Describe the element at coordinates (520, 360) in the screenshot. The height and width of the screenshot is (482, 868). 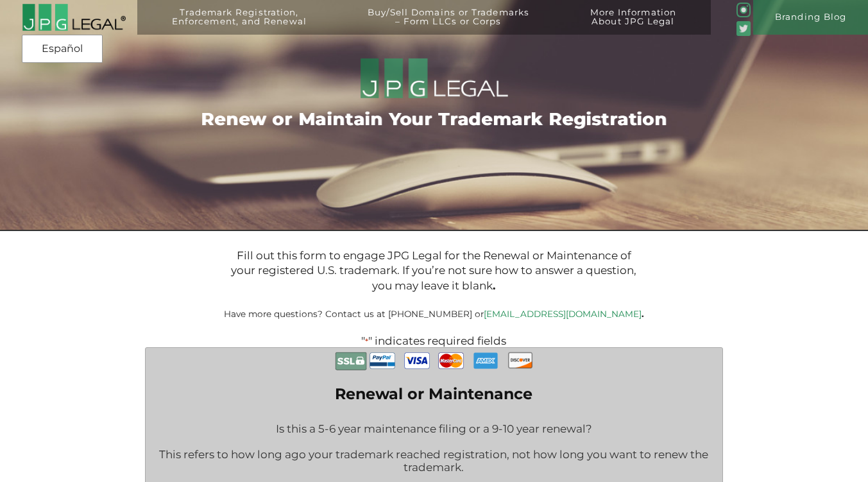
I see `img: Discover` at that location.